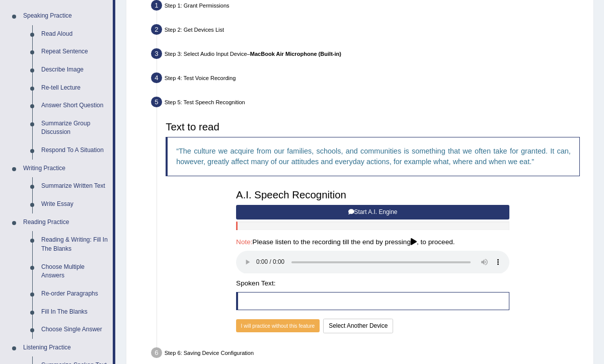  What do you see at coordinates (75, 271) in the screenshot?
I see `a: Choose Multiple Answers` at bounding box center [75, 271].